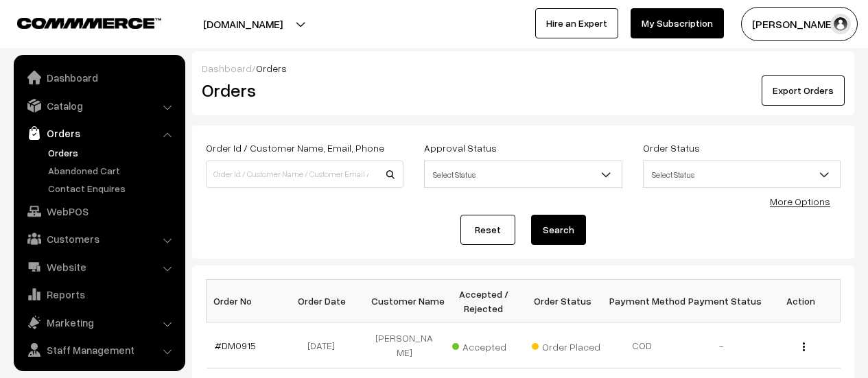  I want to click on button: Export Orders, so click(803, 91).